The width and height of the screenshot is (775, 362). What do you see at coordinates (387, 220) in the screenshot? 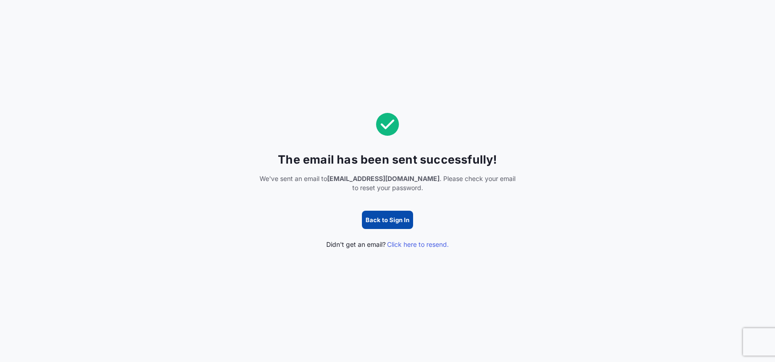
I see `p: Back to Sign In` at bounding box center [387, 220].